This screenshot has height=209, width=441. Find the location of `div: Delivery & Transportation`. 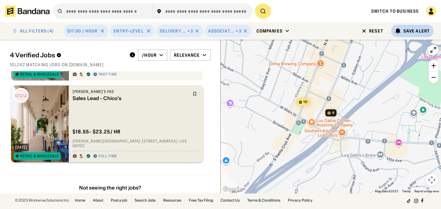

div: Delivery & Transportation is located at coordinates (173, 31).